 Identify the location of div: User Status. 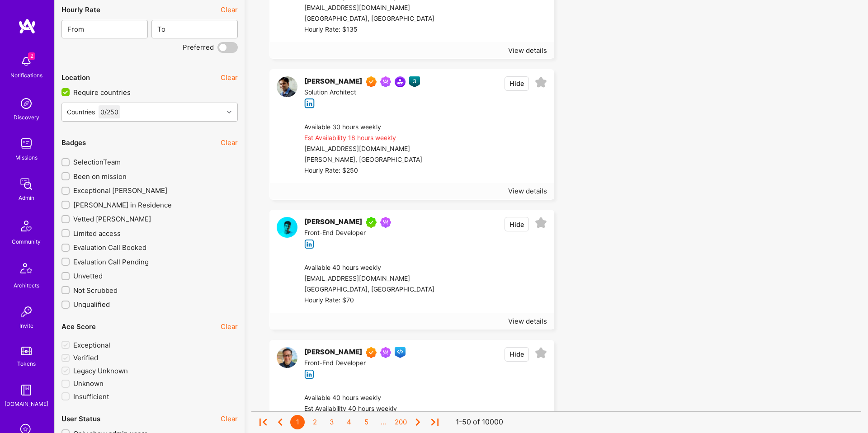
(81, 419).